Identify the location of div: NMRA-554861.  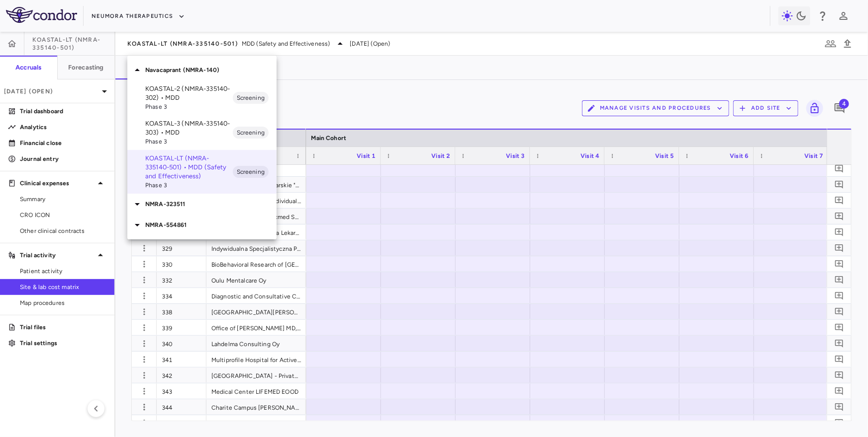
(202, 225).